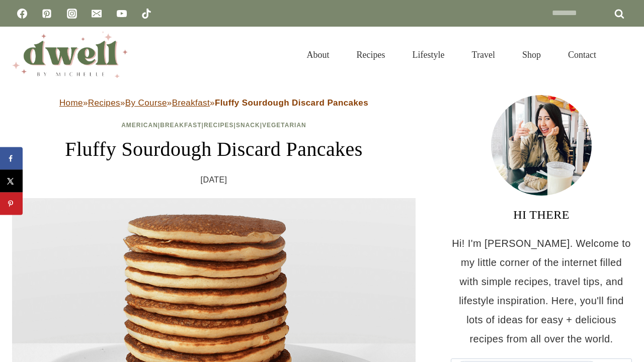  Describe the element at coordinates (146, 102) in the screenshot. I see `a: By Course` at that location.